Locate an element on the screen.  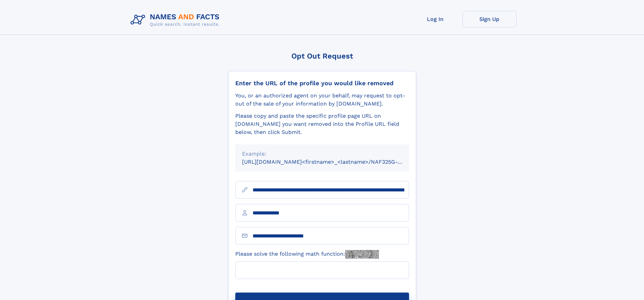
div: Example: is located at coordinates (322, 153).